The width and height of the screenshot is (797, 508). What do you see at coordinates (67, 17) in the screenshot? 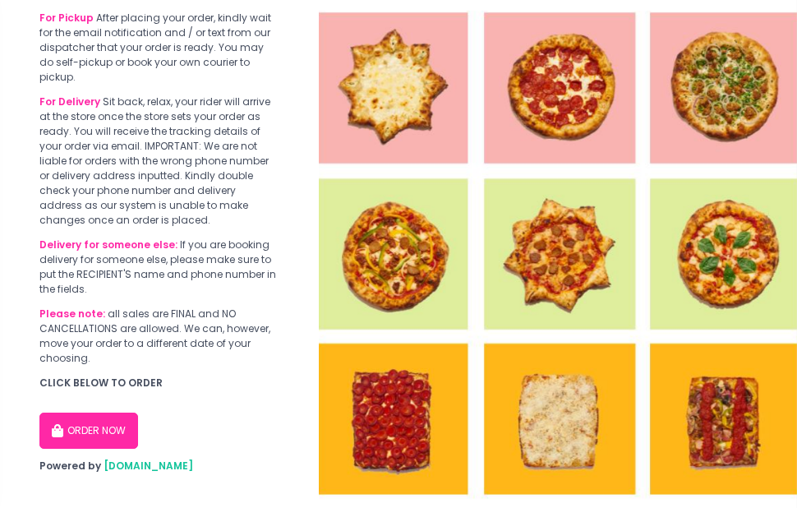
I see `b: For Pickup` at bounding box center [67, 17].